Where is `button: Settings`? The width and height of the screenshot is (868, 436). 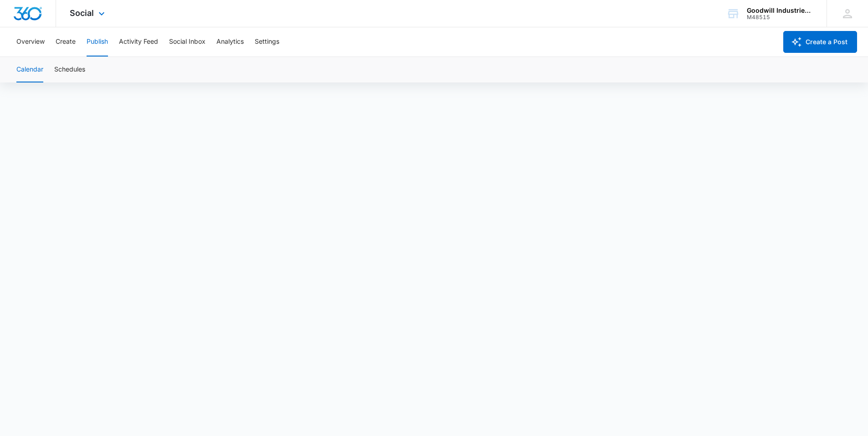
button: Settings is located at coordinates (267, 42).